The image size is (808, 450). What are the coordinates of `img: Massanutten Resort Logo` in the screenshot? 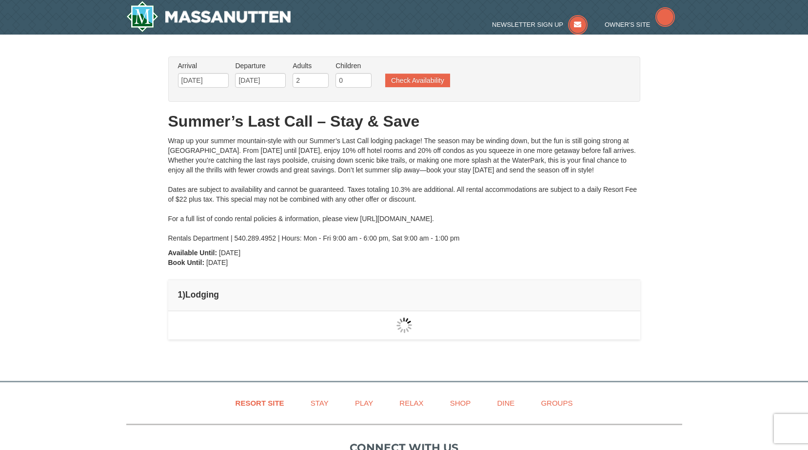 It's located at (209, 17).